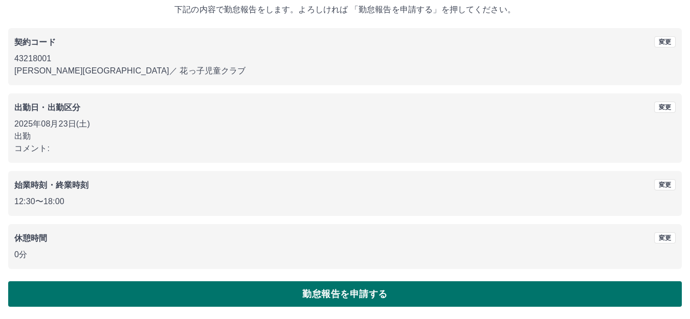 This screenshot has height=319, width=690. What do you see at coordinates (345, 136) in the screenshot?
I see `p: 出勤` at bounding box center [345, 136].